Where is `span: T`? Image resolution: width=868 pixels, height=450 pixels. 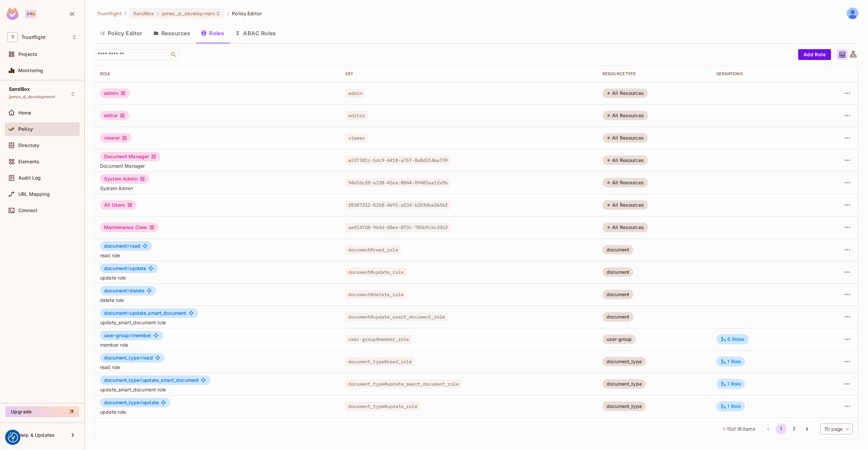
span: T is located at coordinates (13, 37).